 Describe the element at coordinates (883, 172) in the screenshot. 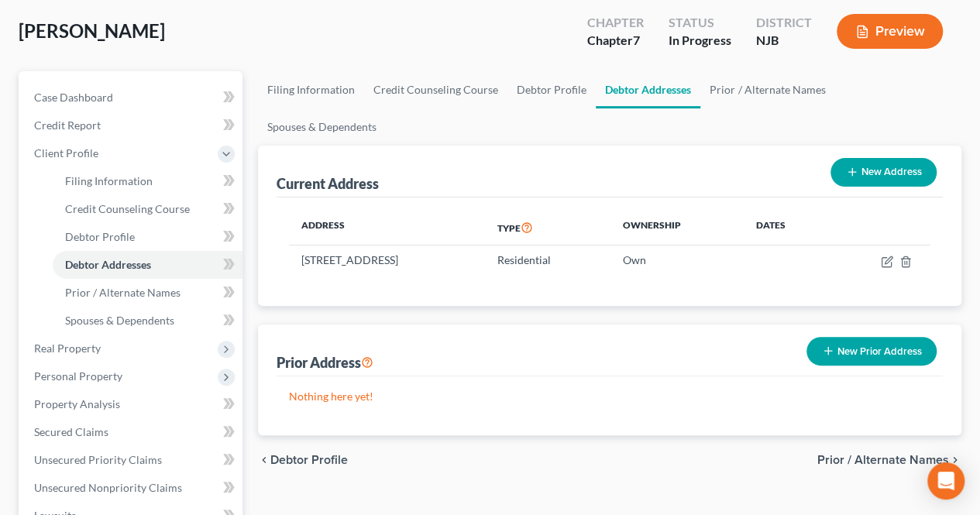

I see `button: New Address` at that location.